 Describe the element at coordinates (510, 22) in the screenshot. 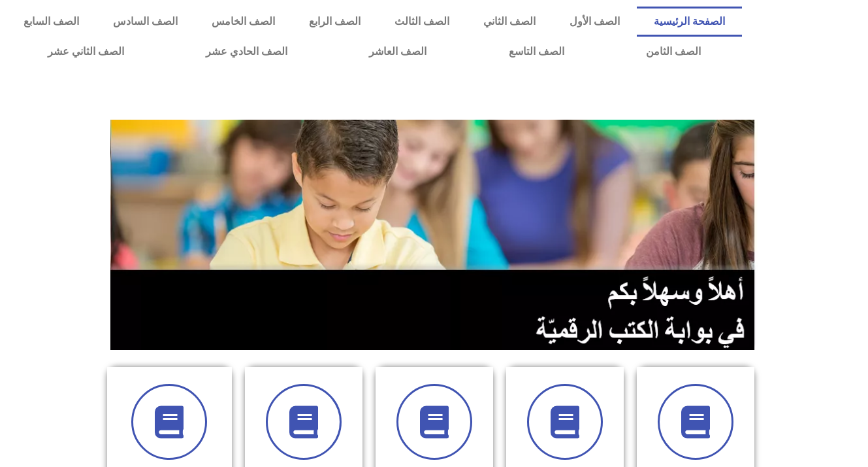

I see `a: الصف الثاني` at that location.